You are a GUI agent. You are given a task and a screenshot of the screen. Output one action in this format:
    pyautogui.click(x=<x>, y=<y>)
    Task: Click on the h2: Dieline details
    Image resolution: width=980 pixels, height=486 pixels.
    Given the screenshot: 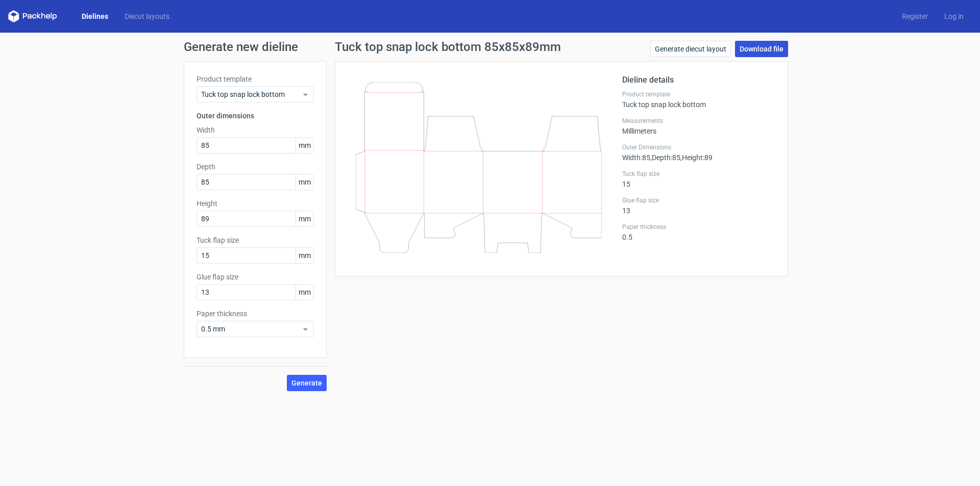 What is the action you would take?
    pyautogui.click(x=699, y=80)
    